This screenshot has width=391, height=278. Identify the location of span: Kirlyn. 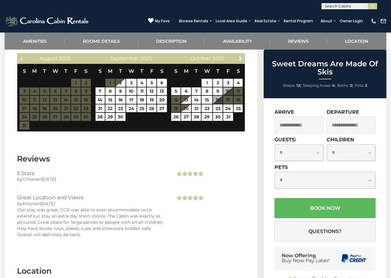
(28, 203).